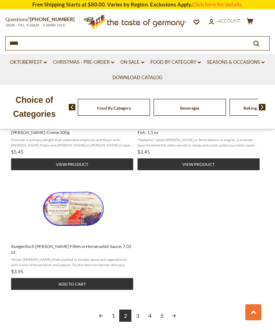 This screenshot has height=330, width=275. Describe the element at coordinates (114, 108) in the screenshot. I see `span: Food By Category` at that location.